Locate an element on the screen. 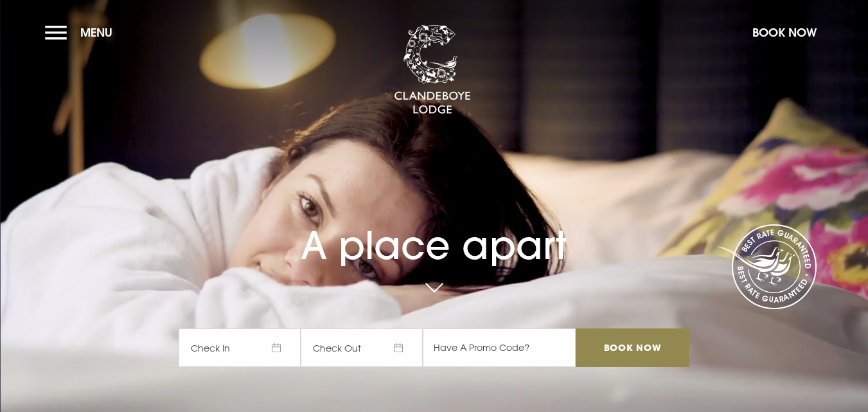 This screenshot has width=868, height=412. button: Menu is located at coordinates (82, 32).